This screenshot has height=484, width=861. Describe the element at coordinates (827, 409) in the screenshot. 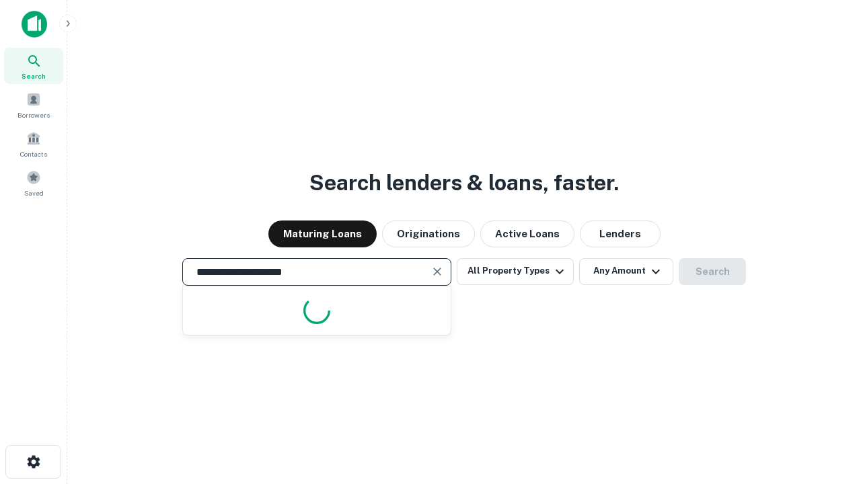

I see `div: Chat Widget` at that location.